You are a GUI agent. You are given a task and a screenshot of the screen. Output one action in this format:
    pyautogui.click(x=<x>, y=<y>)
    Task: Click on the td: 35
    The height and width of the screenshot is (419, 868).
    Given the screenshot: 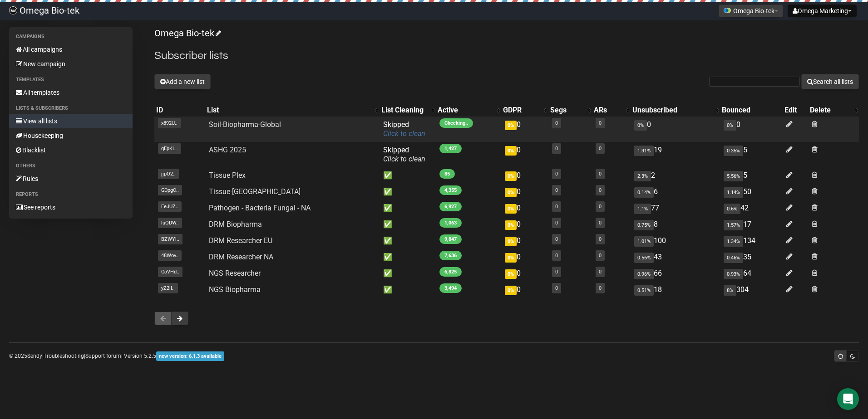 What is the action you would take?
    pyautogui.click(x=751, y=257)
    